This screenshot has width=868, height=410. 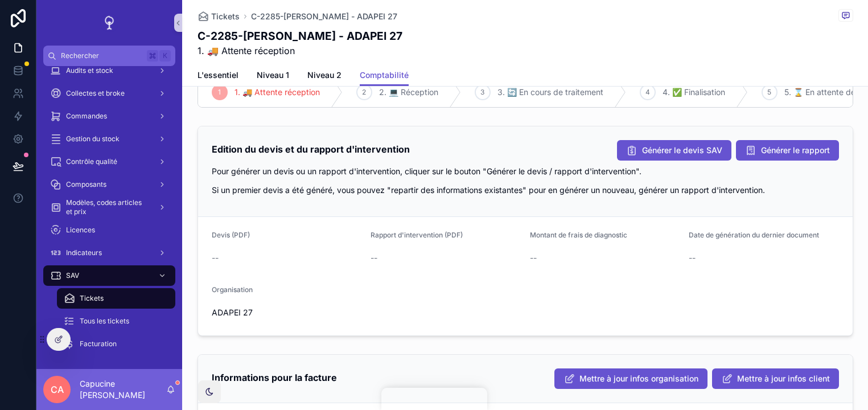 What do you see at coordinates (674, 151) in the screenshot?
I see `button: Générer le devis SAV` at bounding box center [674, 151].